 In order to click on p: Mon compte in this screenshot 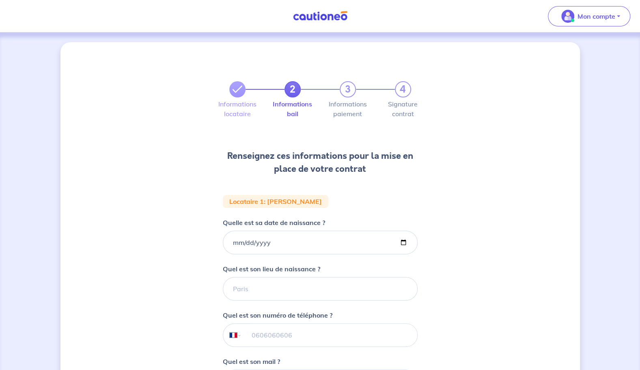, I will do `click(596, 16)`.